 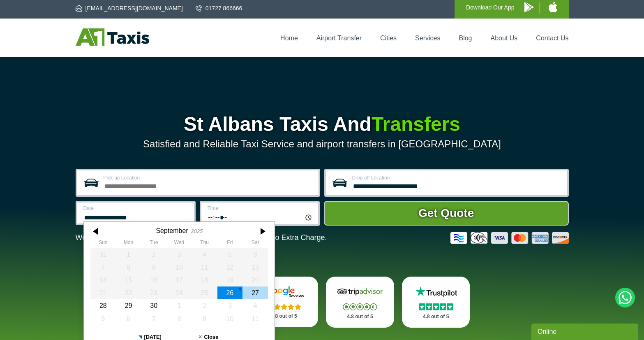 I want to click on a: Cities, so click(x=388, y=38).